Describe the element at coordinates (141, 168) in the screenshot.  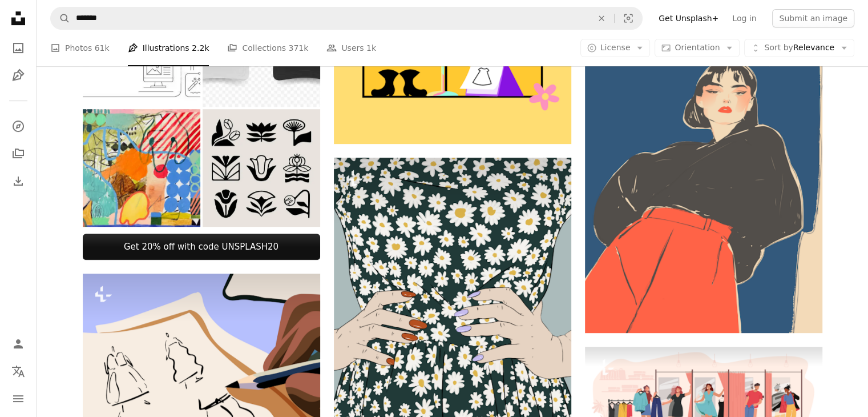
I see `img: Funky painting. Marks. Patterns. People and dogs` at that location.